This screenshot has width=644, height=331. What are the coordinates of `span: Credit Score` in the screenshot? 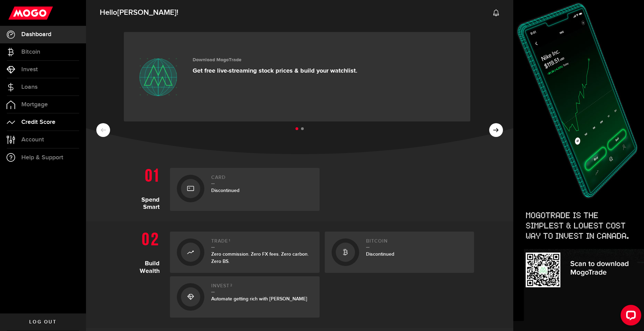 It's located at (38, 122).